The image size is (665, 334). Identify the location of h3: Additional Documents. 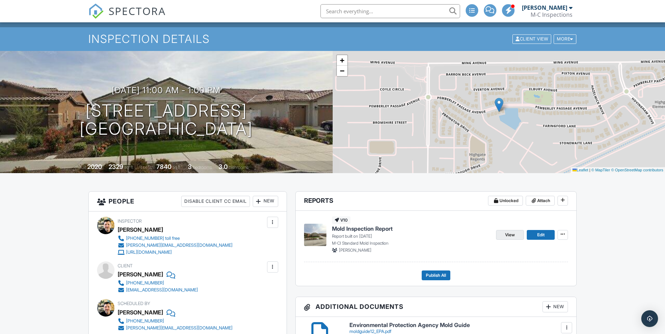
(436, 307).